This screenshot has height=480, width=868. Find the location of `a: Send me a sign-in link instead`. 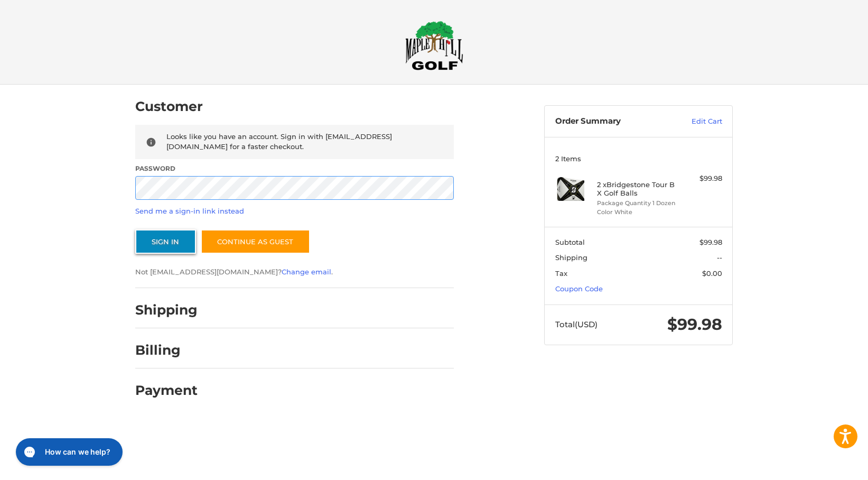

a: Send me a sign-in link instead is located at coordinates (190, 211).